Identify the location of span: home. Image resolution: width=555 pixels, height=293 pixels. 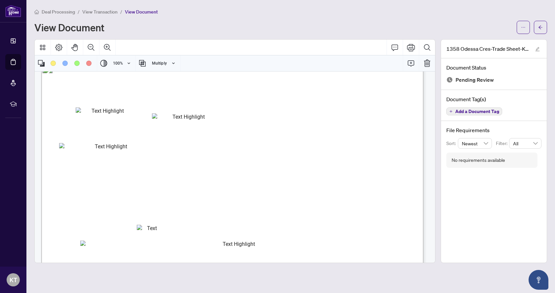
(37, 12).